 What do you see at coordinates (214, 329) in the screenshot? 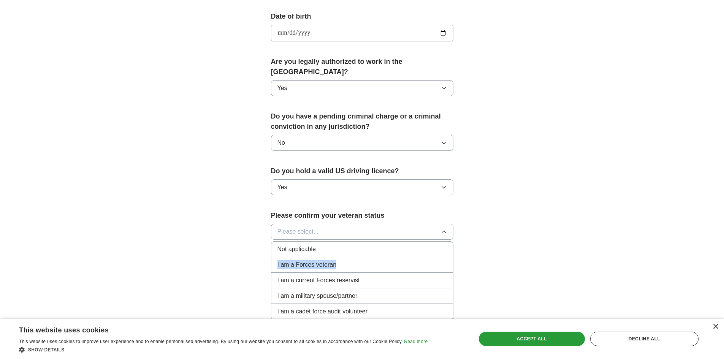
I see `div: This website uses cookies` at bounding box center [214, 329].